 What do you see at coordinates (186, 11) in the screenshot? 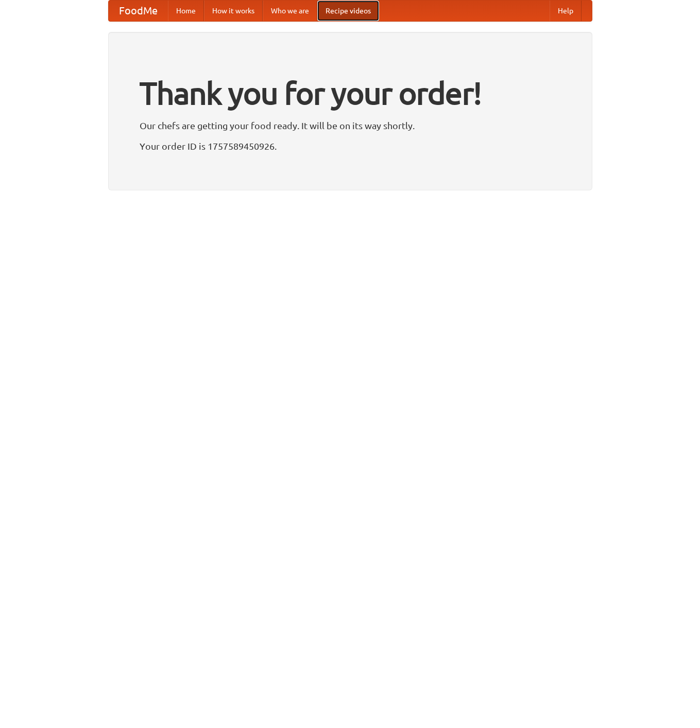
I see `a: Home` at bounding box center [186, 11].